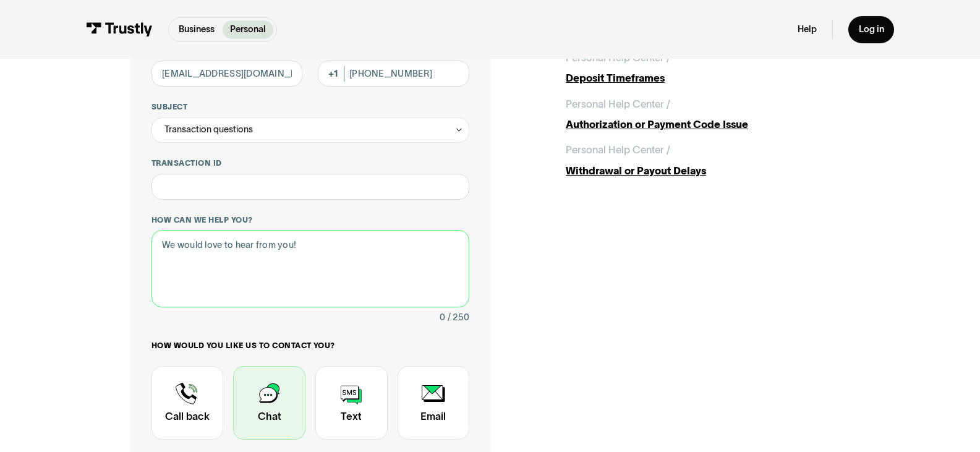  I want to click on div: Authorization or Payment Code Issue, so click(707, 124).